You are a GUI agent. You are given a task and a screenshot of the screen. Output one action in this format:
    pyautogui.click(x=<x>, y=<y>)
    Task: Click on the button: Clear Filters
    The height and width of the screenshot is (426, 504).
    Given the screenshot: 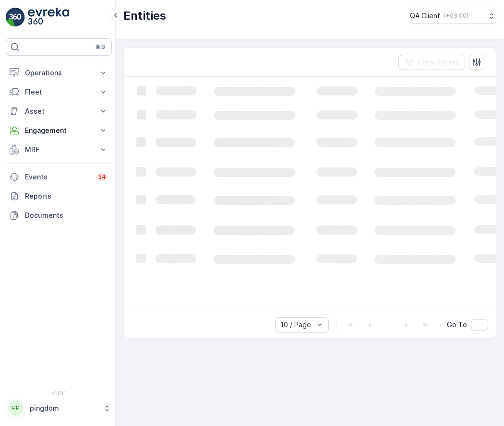 What is the action you would take?
    pyautogui.click(x=432, y=62)
    